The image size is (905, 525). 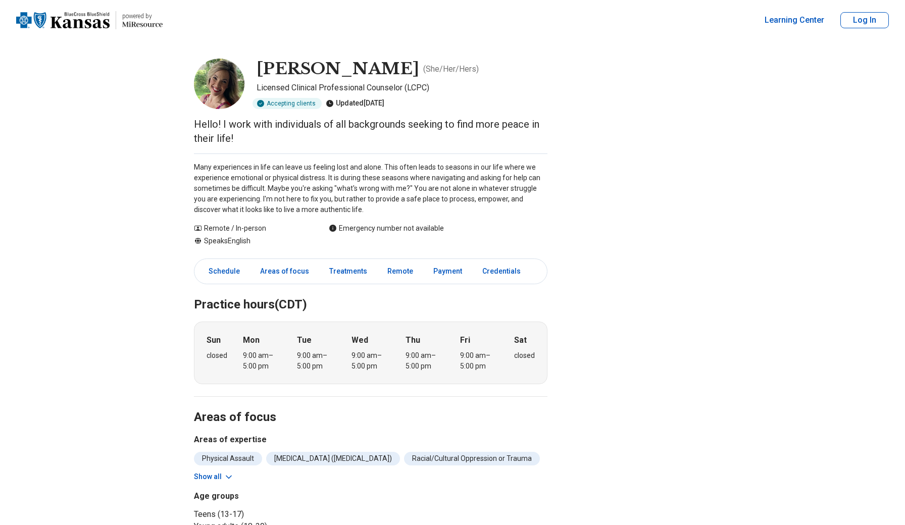 What do you see at coordinates (465, 340) in the screenshot?
I see `strong: Fri` at bounding box center [465, 340].